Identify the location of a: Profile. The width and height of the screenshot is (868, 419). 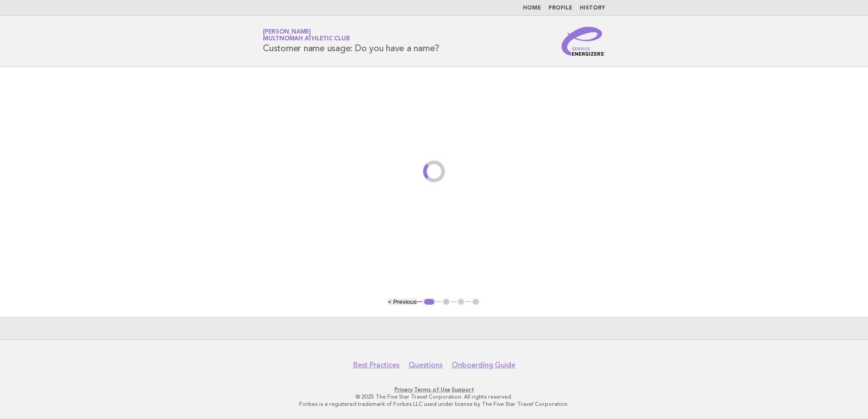
(560, 8).